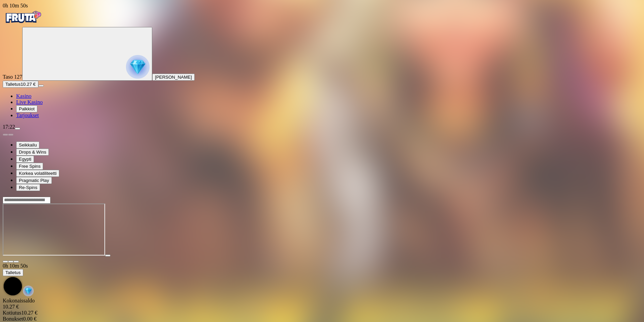 Image resolution: width=644 pixels, height=322 pixels. Describe the element at coordinates (87, 54) in the screenshot. I see `button: reward progress` at that location.